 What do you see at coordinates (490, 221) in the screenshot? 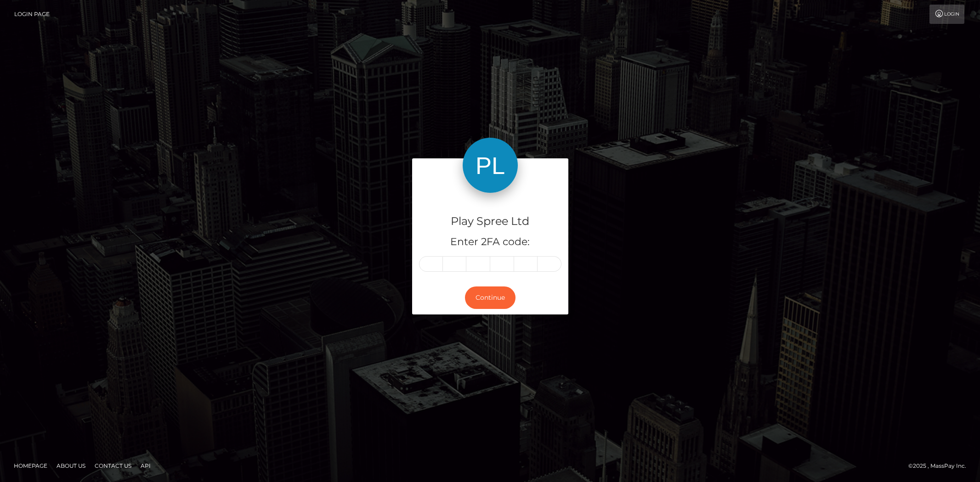
I see `h4: Play Spree Ltd` at bounding box center [490, 221].